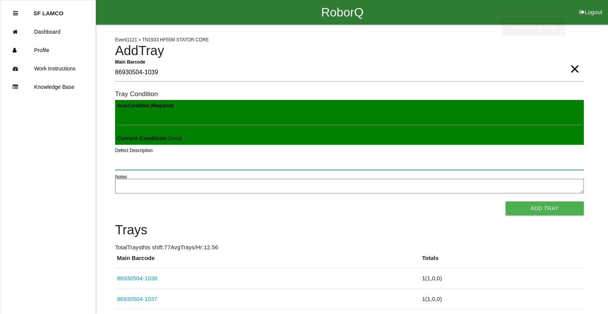 This screenshot has height=314, width=608. What do you see at coordinates (349, 73) in the screenshot?
I see `input: Required` at bounding box center [349, 73].